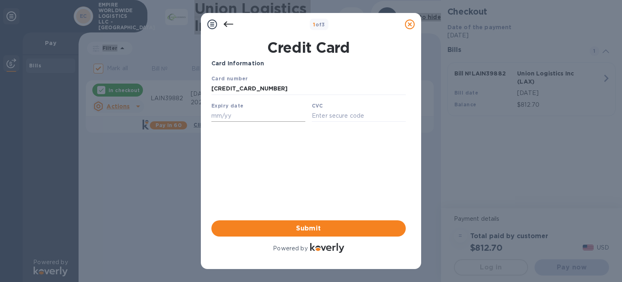 This screenshot has height=282, width=622. Describe the element at coordinates (290, 248) in the screenshot. I see `p: Powered by` at that location.